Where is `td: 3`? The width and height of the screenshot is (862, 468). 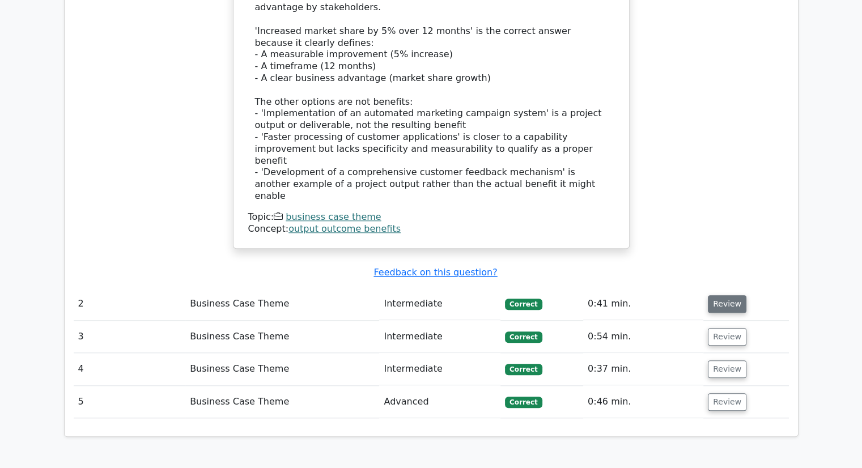 td: 3 is located at coordinates (130, 336).